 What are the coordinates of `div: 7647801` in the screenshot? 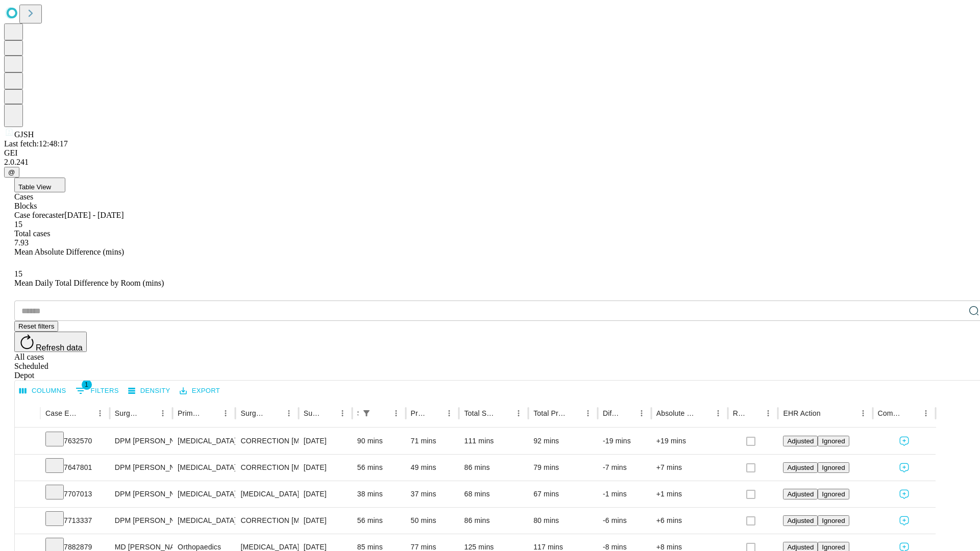 It's located at (75, 468).